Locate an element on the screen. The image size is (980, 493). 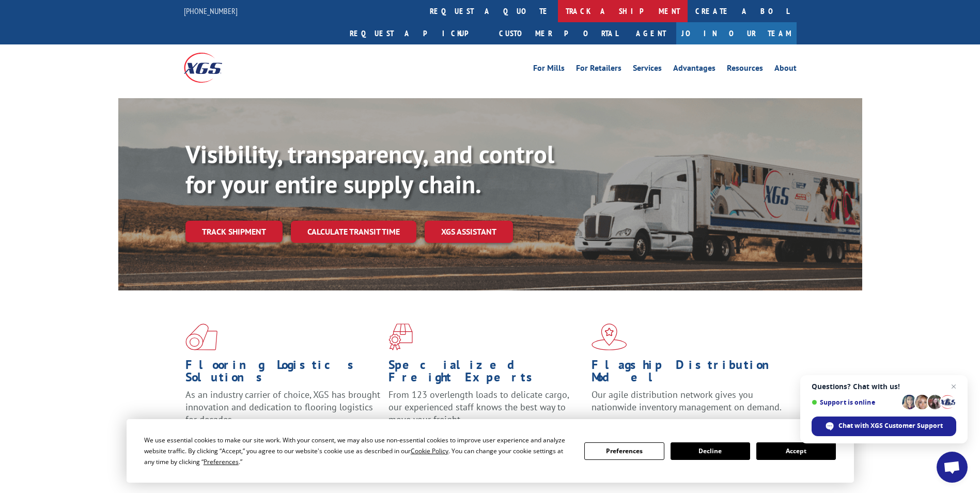
span: Our agile distribution network gives you nationwide inventory management on demand. is located at coordinates (686, 400).